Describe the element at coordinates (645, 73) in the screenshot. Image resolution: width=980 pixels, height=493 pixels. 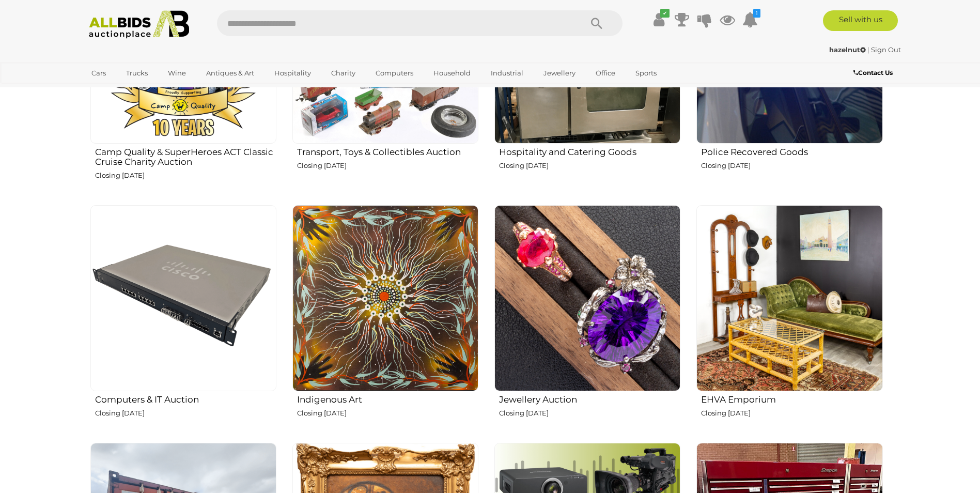
I see `a: Sports` at that location.